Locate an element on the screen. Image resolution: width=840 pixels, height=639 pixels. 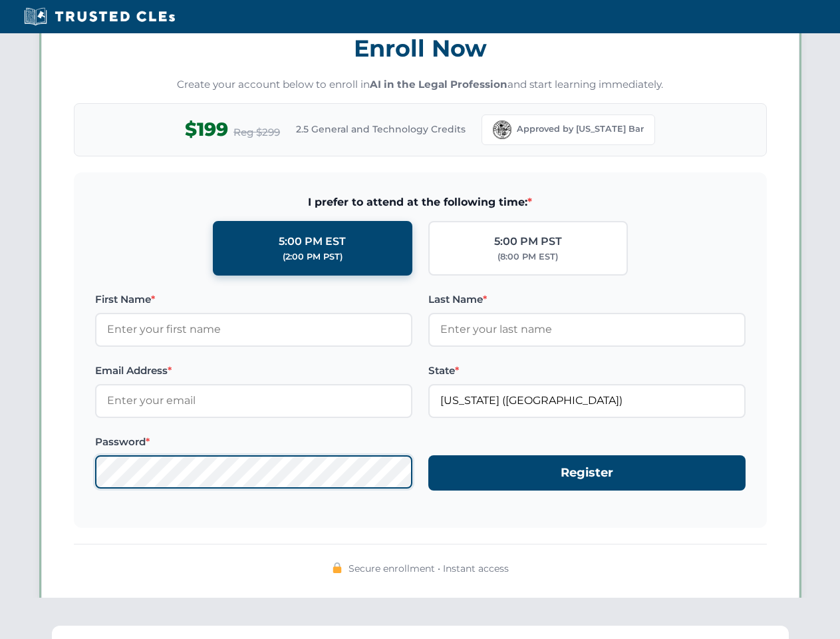
h3: Enroll Now is located at coordinates (420, 48).